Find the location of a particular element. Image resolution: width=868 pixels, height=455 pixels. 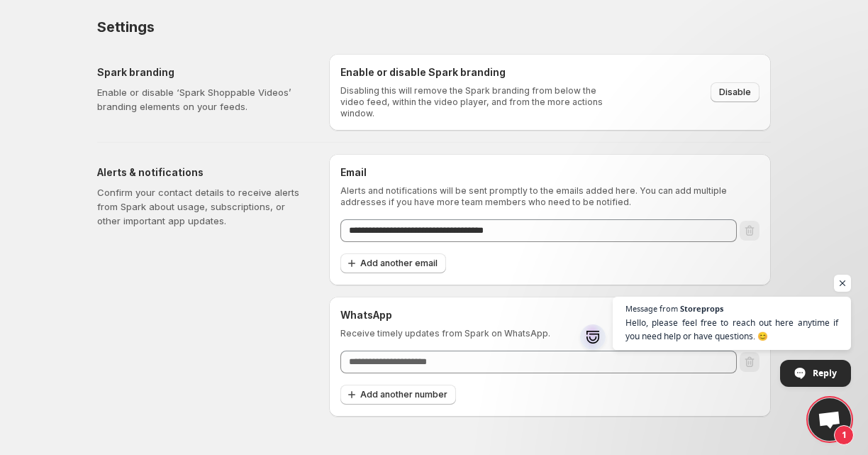

span: Disable is located at coordinates (735, 92).